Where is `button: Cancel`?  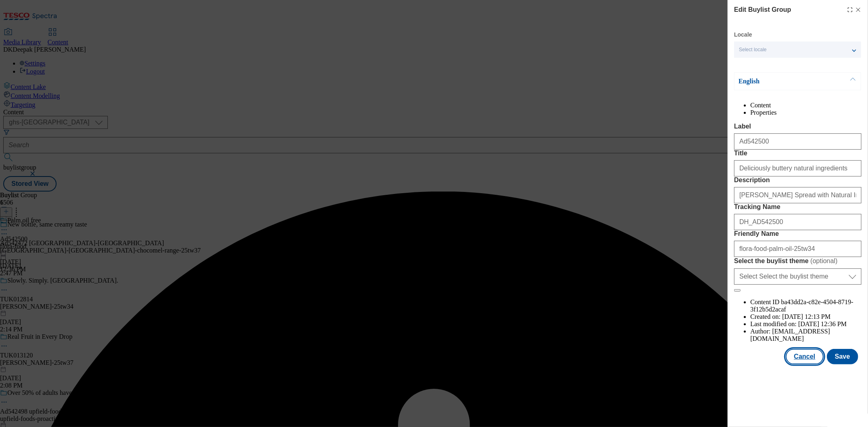 button: Cancel is located at coordinates (804, 356).